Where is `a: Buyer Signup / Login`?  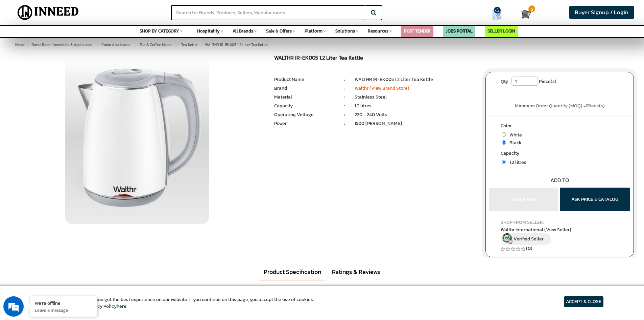 a: Buyer Signup / Login is located at coordinates (602, 12).